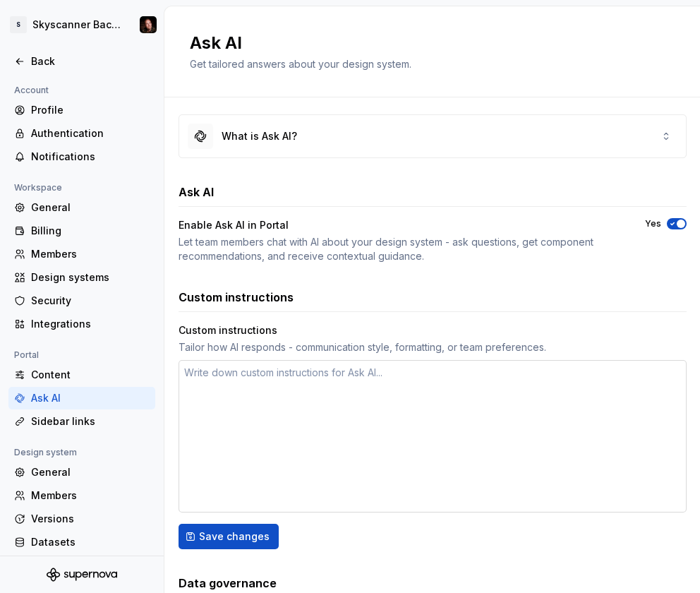 The width and height of the screenshot is (700, 593). I want to click on div: Let team members chat with AI about your design system - ask questions, get component recommendat..., so click(399, 249).